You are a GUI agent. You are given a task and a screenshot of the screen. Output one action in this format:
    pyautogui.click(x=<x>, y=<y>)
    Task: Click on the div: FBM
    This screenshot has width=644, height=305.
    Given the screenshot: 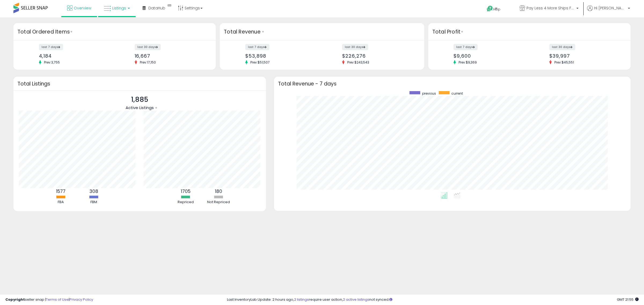 What is the action you would take?
    pyautogui.click(x=94, y=202)
    